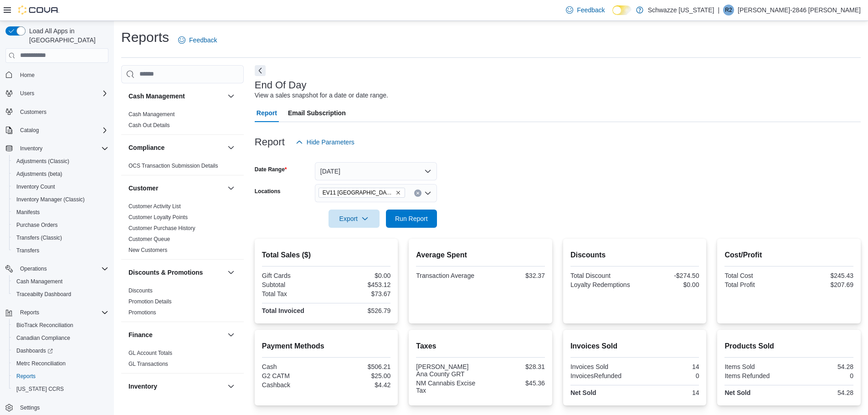  Describe the element at coordinates (738, 393) in the screenshot. I see `strong: Net Sold` at that location.